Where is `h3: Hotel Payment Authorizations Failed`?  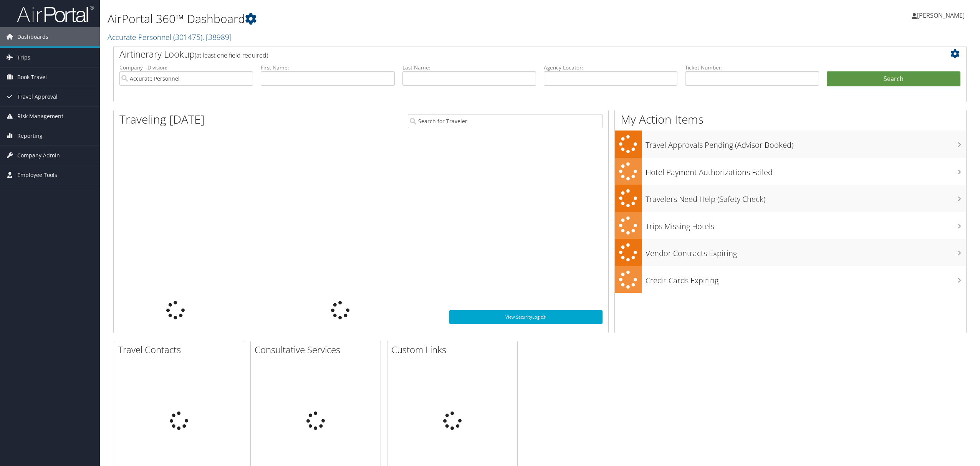
h3: Hotel Payment Authorizations Failed is located at coordinates (806, 171).